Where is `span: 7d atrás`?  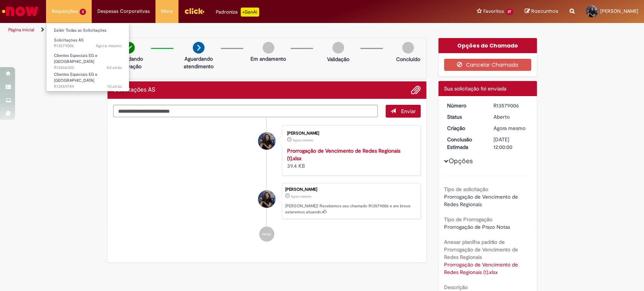 span: 7d atrás is located at coordinates (114, 86).